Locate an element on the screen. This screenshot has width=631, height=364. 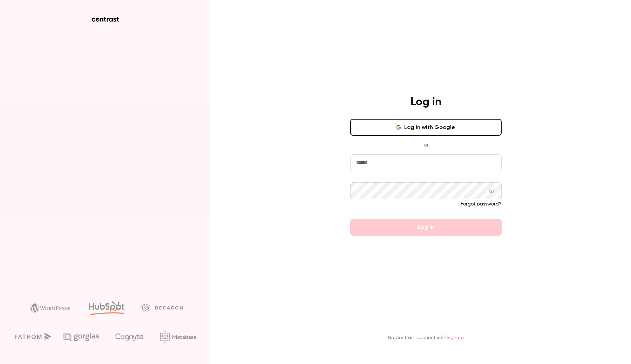
img: decagon is located at coordinates (161, 307).